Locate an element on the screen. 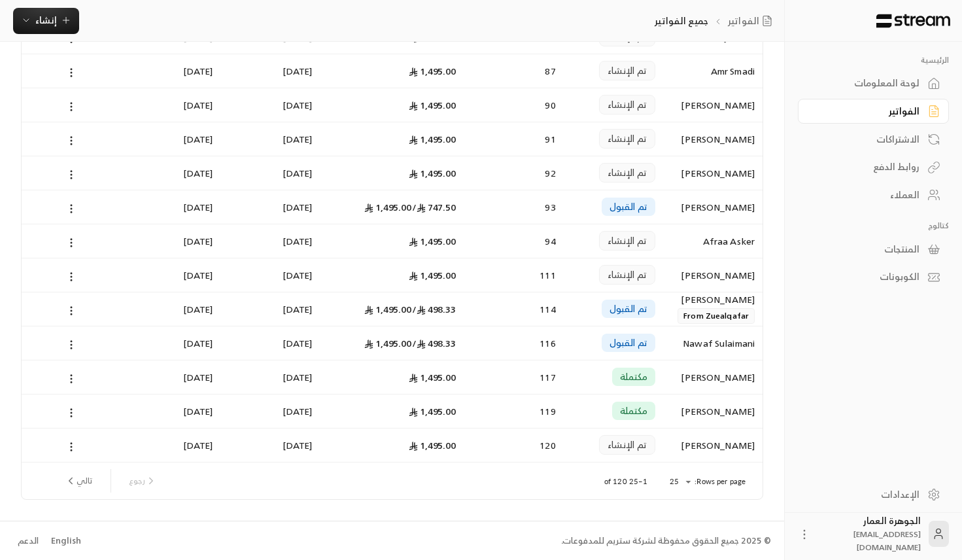  div: 92 is located at coordinates (514, 173).